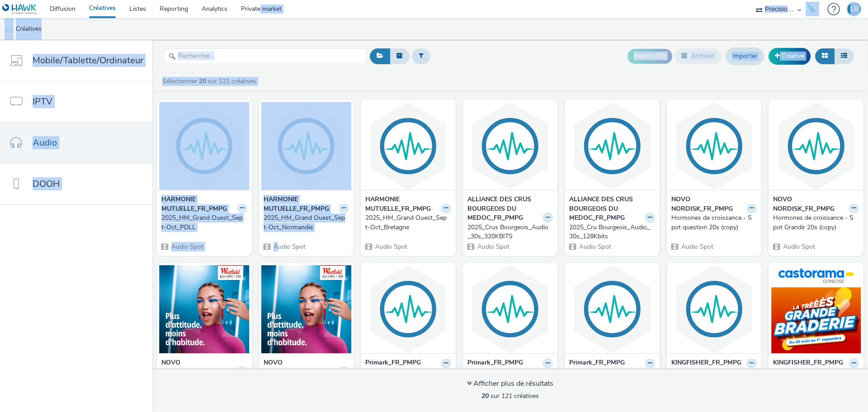 This screenshot has width=868, height=412. Describe the element at coordinates (202, 223) in the screenshot. I see `div: 2025_HM_Grand Ouest_Sept-Oct_PDLL` at that location.